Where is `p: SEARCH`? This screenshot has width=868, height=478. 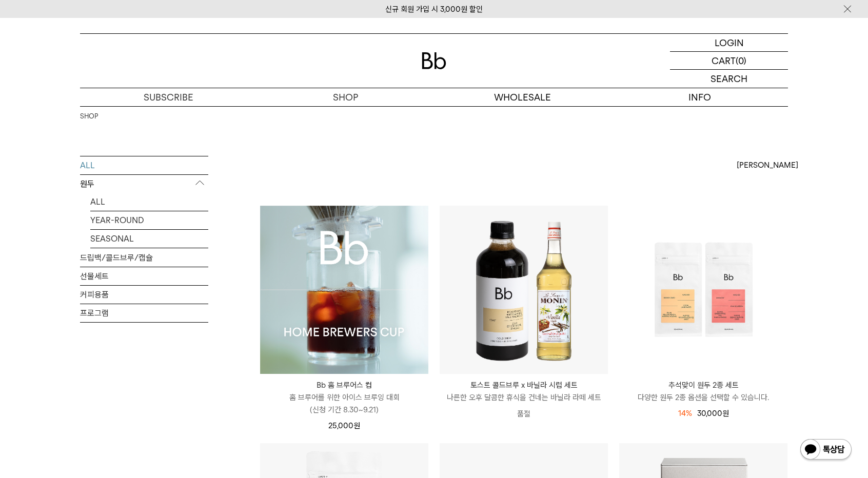
p: SEARCH is located at coordinates (729, 78).